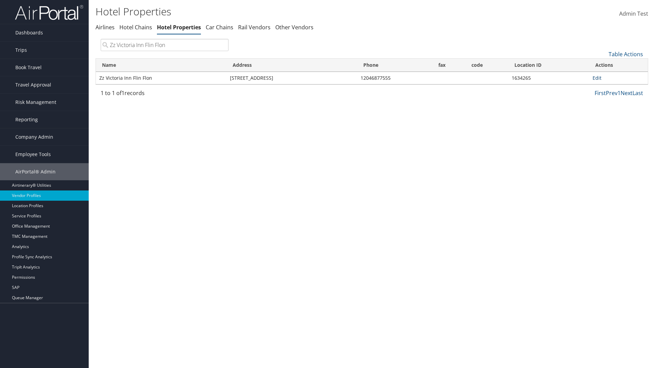 This screenshot has height=368, width=655. I want to click on span: Employee Tools, so click(33, 154).